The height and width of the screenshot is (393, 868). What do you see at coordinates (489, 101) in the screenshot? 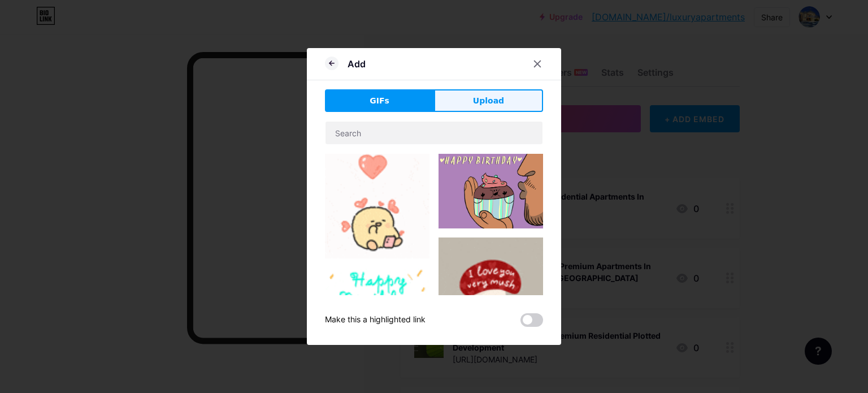
I see `span: Upload` at bounding box center [489, 101].